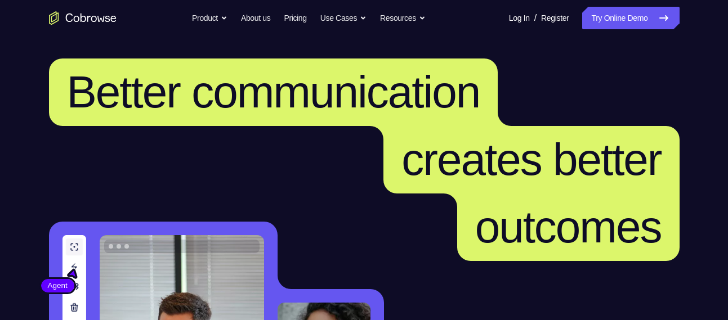 The image size is (728, 320). What do you see at coordinates (402, 18) in the screenshot?
I see `button: Resources` at bounding box center [402, 18].